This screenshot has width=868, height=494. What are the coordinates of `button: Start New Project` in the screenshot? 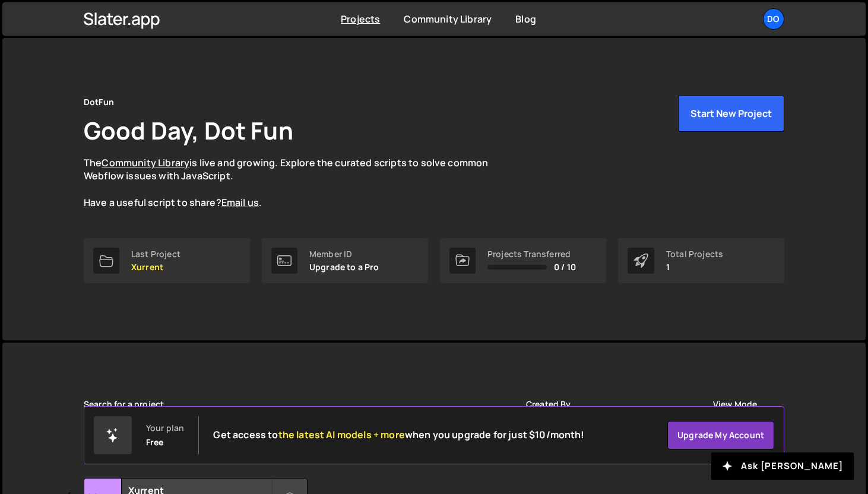 It's located at (731, 113).